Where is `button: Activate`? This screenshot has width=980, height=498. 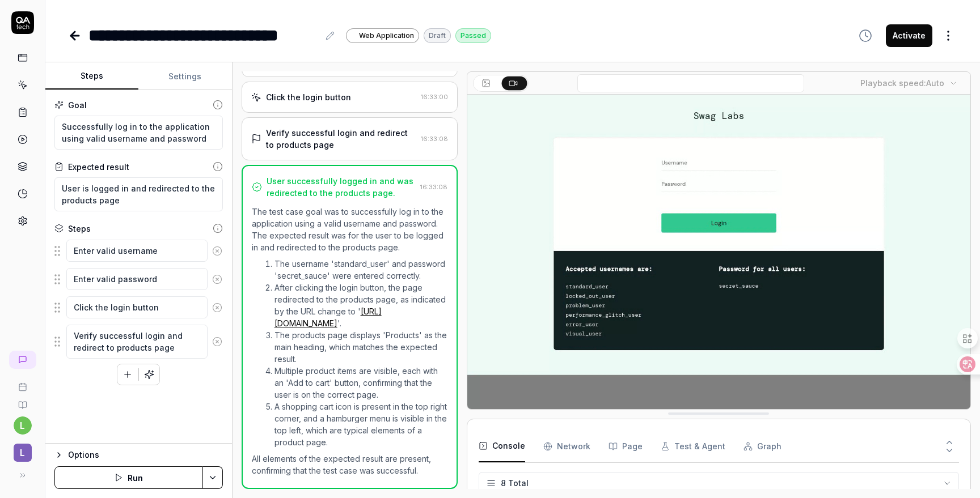
button: Activate is located at coordinates (909, 36).